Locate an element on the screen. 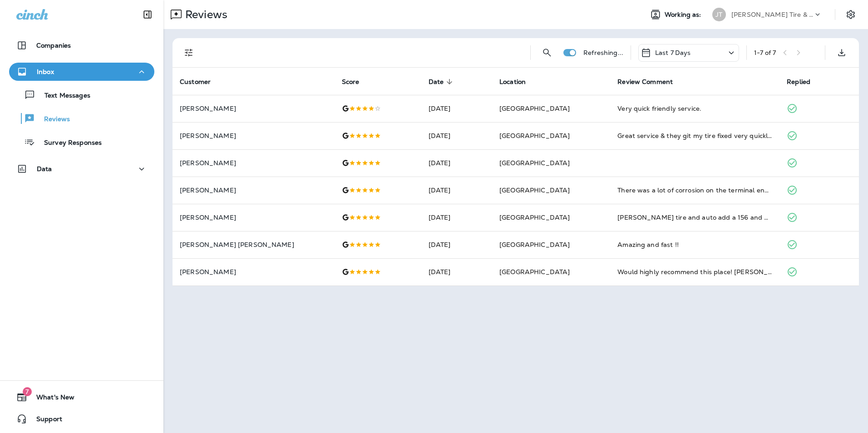 The image size is (868, 433). button: Support is located at coordinates (82, 419).